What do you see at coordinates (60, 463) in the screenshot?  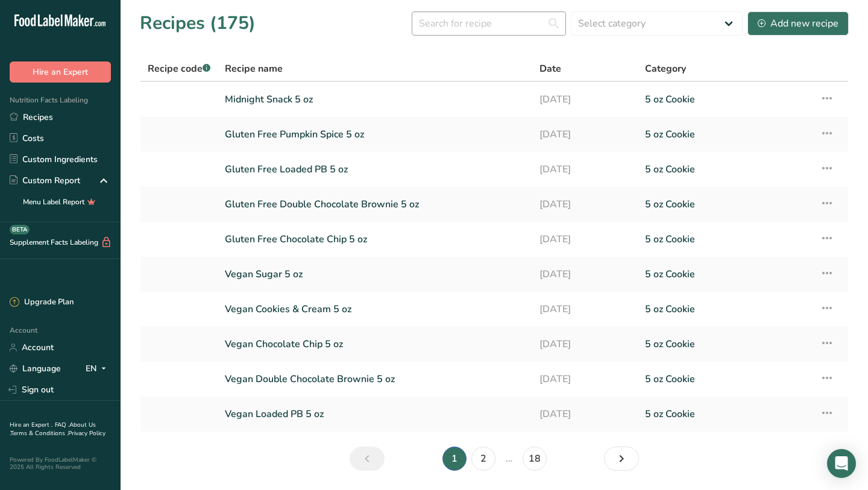 I see `div: Powered By FoodLabelMaker © 2025 All Rights Reserved` at bounding box center [60, 463].